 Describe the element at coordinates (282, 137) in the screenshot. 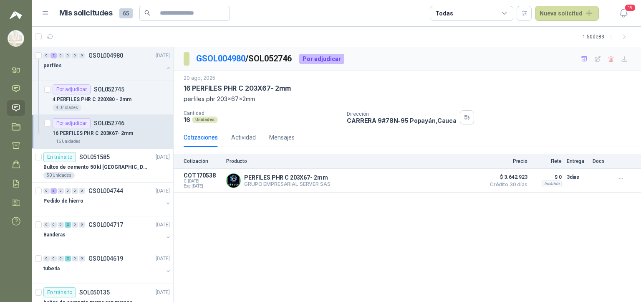

I see `div: Mensajes` at that location.